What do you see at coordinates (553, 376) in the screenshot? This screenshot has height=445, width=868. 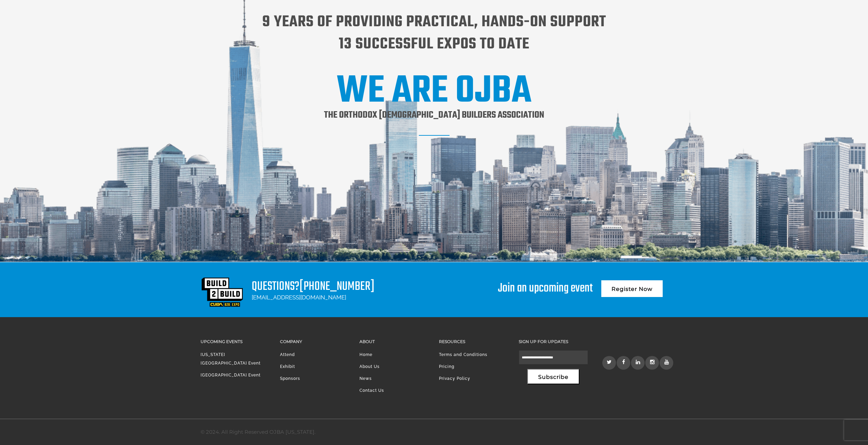 I see `button: Subscribe` at bounding box center [553, 376].